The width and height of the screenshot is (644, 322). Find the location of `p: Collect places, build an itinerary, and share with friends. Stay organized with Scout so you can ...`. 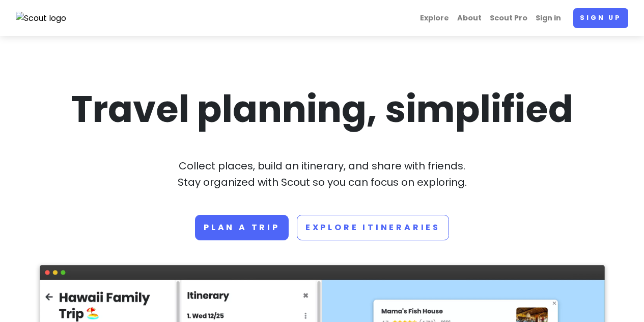

p: Collect places, build an itinerary, and share with friends. Stay organized with Scout so you can ... is located at coordinates (322, 173).